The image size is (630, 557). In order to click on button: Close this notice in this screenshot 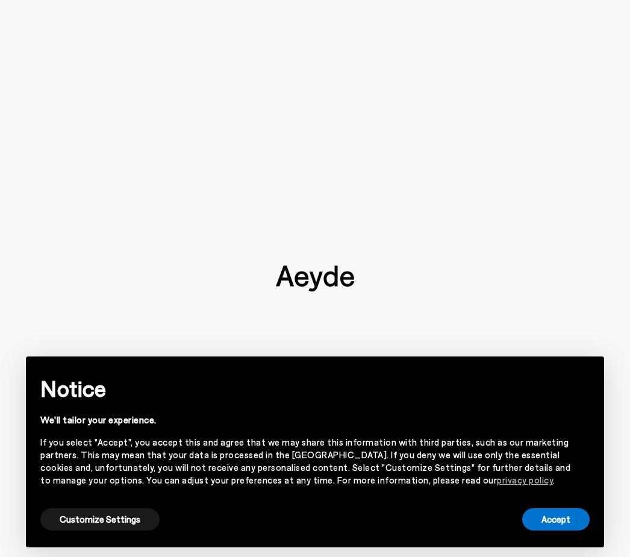, I will do `click(585, 375)`.